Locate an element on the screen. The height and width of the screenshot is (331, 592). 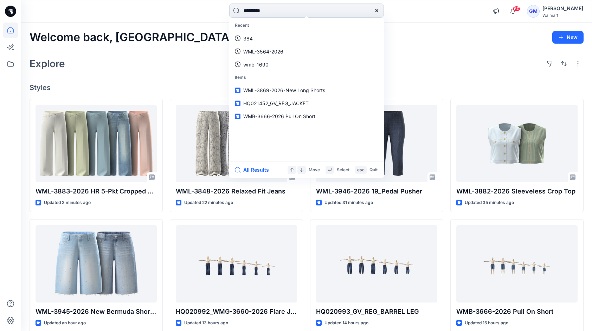
p: WML-3883-2026 HR 5-Pkt Cropped Flare is located at coordinates (96, 191).